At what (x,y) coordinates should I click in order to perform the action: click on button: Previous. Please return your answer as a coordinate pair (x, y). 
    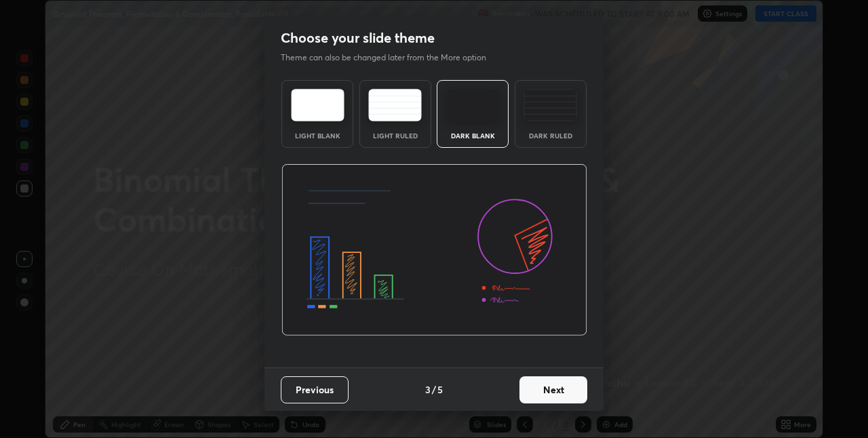
    Looking at the image, I should click on (315, 390).